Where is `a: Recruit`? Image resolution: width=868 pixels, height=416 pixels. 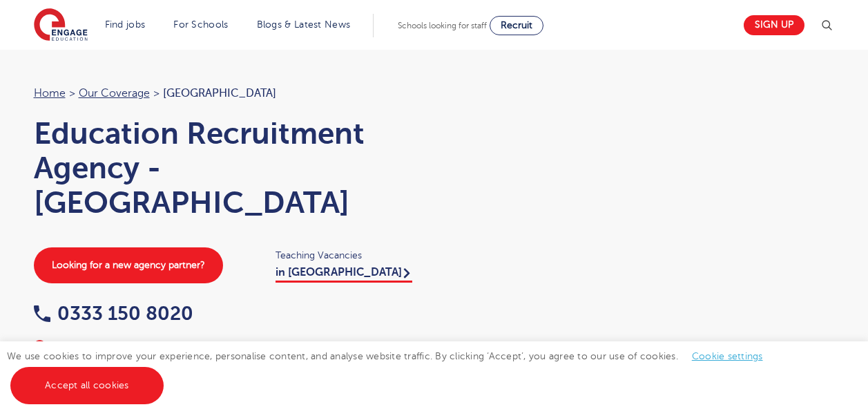 a: Recruit is located at coordinates (516, 26).